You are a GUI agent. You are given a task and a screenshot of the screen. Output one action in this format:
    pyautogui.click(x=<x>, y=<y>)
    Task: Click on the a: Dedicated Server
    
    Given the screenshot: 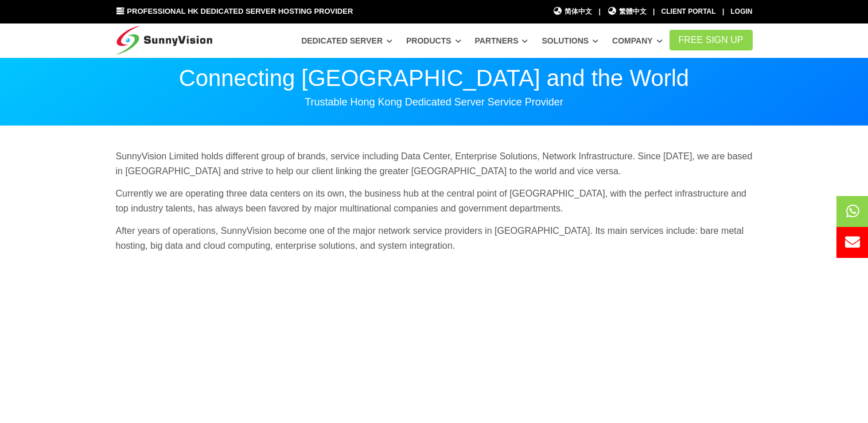 What is the action you would take?
    pyautogui.click(x=346, y=41)
    